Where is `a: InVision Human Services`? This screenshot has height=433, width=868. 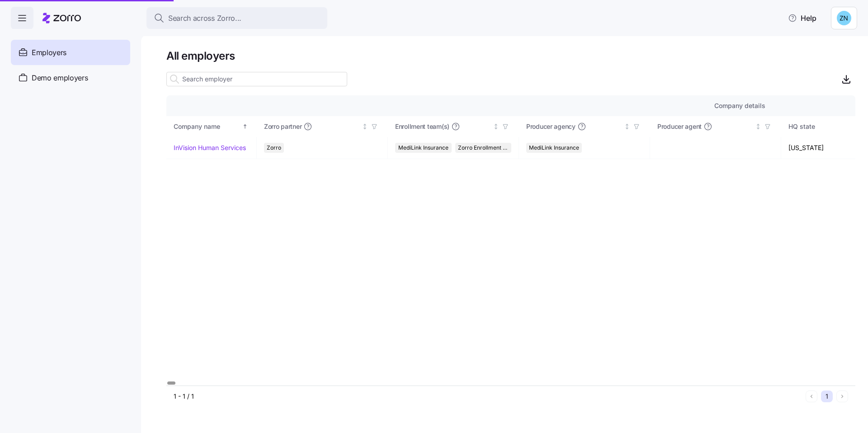
a: InVision Human Services is located at coordinates (210, 148).